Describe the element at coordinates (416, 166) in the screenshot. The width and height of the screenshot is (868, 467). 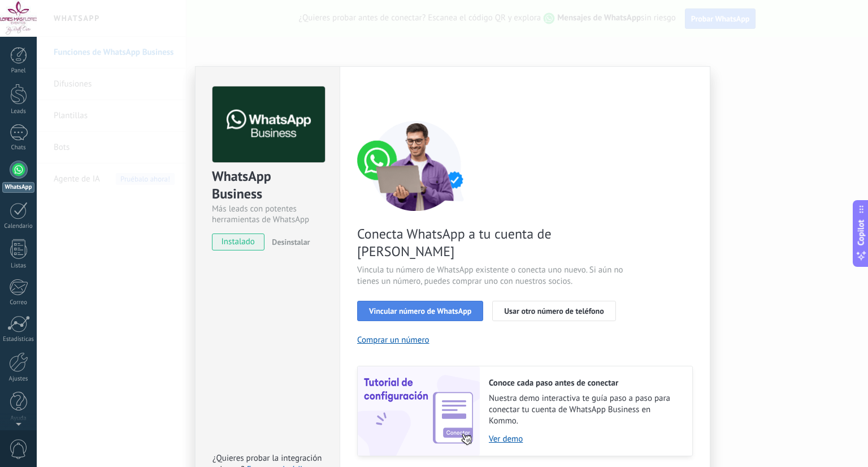
I see `img: connect number` at that location.